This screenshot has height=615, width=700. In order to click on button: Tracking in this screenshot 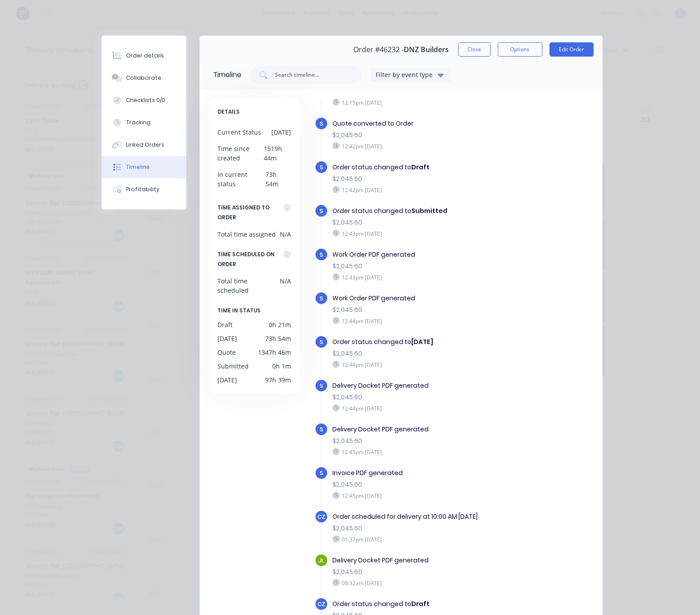, I will do `click(144, 123)`.